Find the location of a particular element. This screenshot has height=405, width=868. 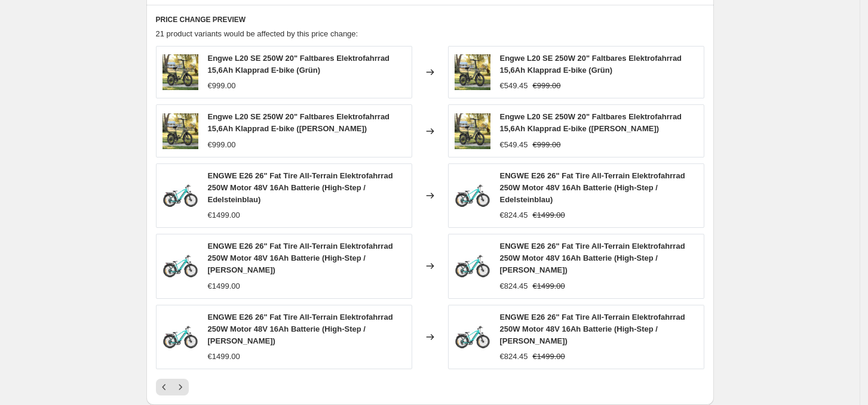

button: Next is located at coordinates (181, 387).